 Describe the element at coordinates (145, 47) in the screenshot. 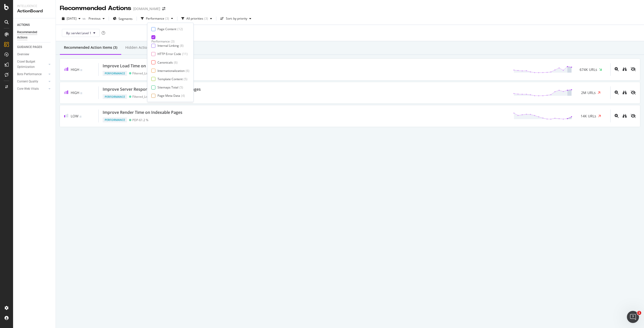

I see `div: Hidden Action Items (0)` at that location.